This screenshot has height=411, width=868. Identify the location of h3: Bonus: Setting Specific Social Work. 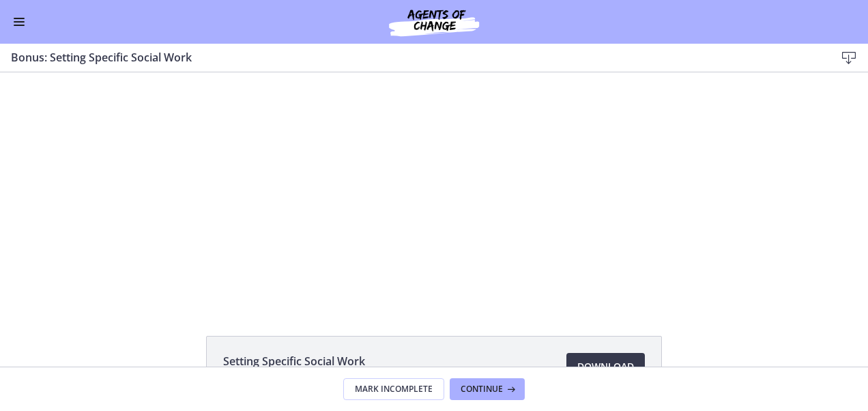
(412, 57).